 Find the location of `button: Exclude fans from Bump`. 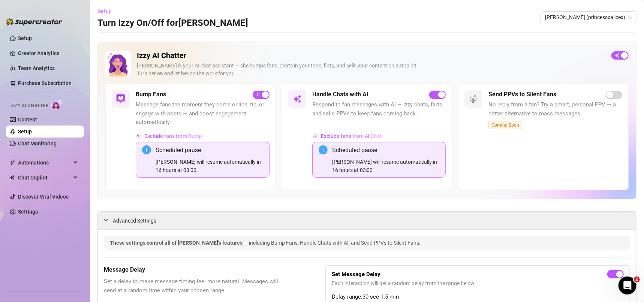

button: Exclude fans from Bump is located at coordinates (169, 136).